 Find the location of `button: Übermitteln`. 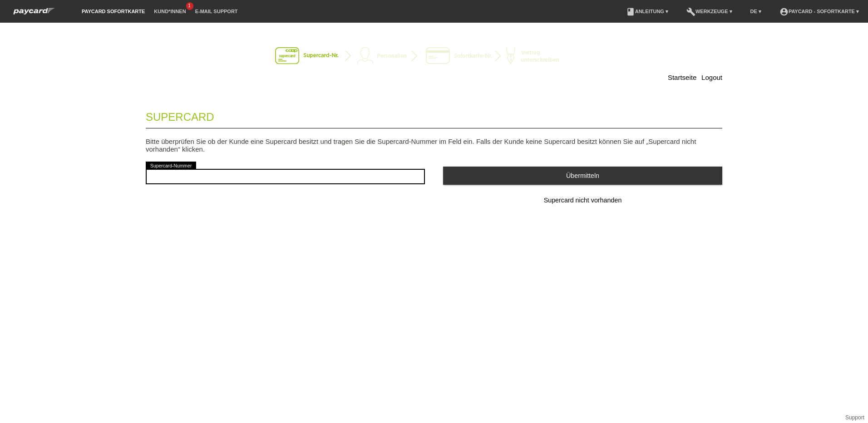

button: Übermitteln is located at coordinates (583, 175).